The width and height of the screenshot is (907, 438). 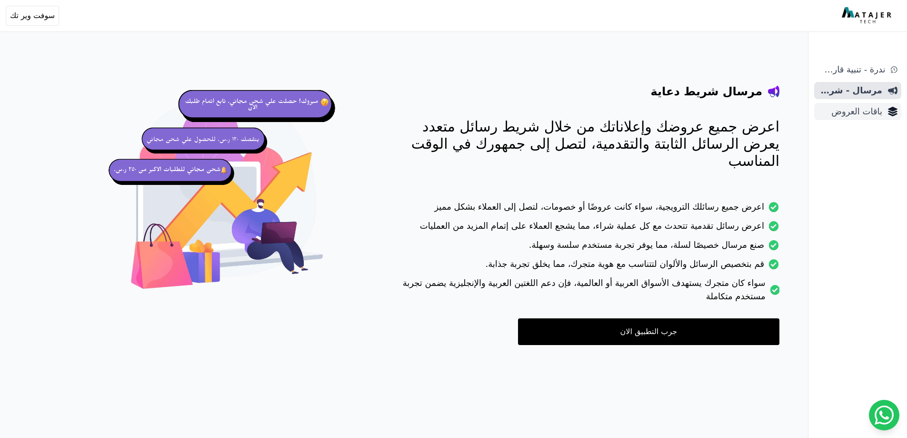 What do you see at coordinates (707, 91) in the screenshot?
I see `h4: مرسال شريط دعاية` at bounding box center [707, 91].